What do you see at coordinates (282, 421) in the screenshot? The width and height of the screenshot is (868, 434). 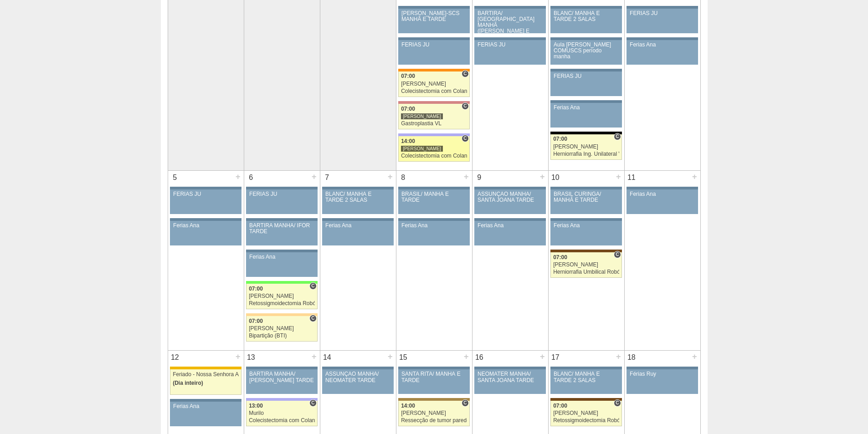 I see `div: Colecistectomia com Colangiografia VL` at bounding box center [282, 421].